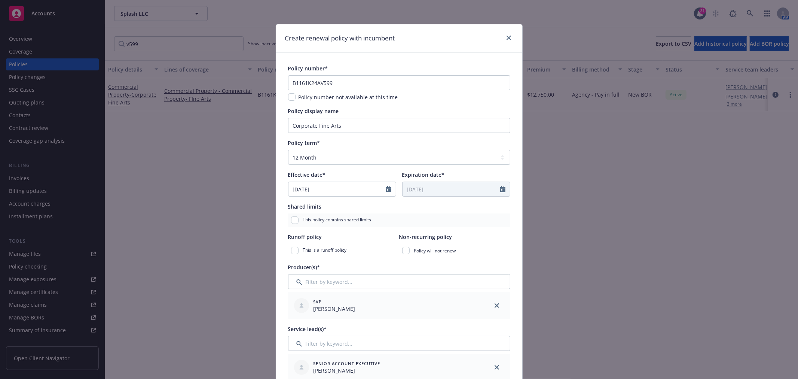 The image size is (798, 379). Describe the element at coordinates (426, 236) in the screenshot. I see `span: Non-recurring policy` at that location.